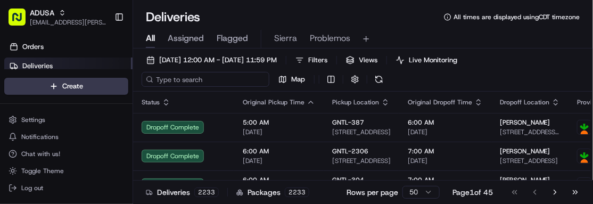 Image resolution: width=593 pixels, height=204 pixels. What do you see at coordinates (105, 107) in the screenshot?
I see `div: Start new chat` at bounding box center [105, 107].